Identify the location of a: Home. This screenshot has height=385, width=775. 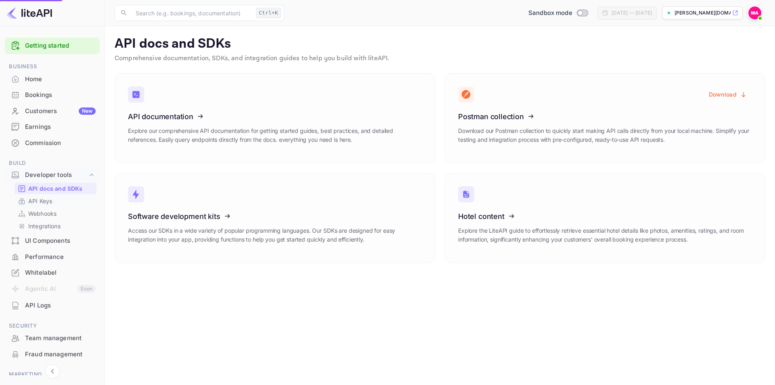
(52, 79).